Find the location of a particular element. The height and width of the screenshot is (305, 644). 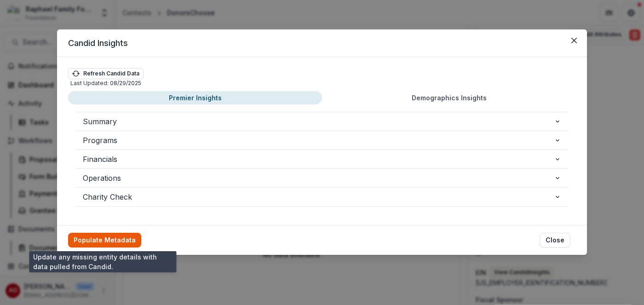

button: Populate Metadata is located at coordinates (105, 240).